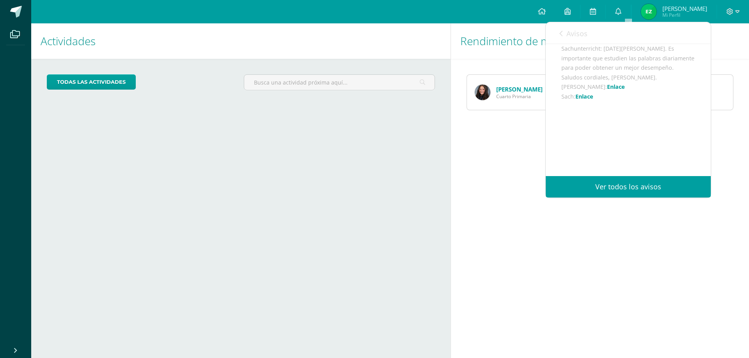 This screenshot has height=358, width=749. I want to click on span: Mi Perfil, so click(684, 15).